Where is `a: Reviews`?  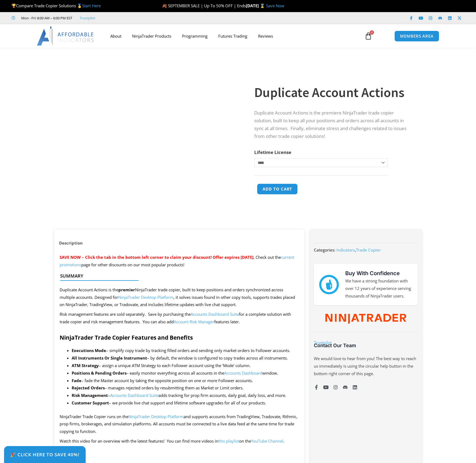
a: Reviews is located at coordinates (266, 36).